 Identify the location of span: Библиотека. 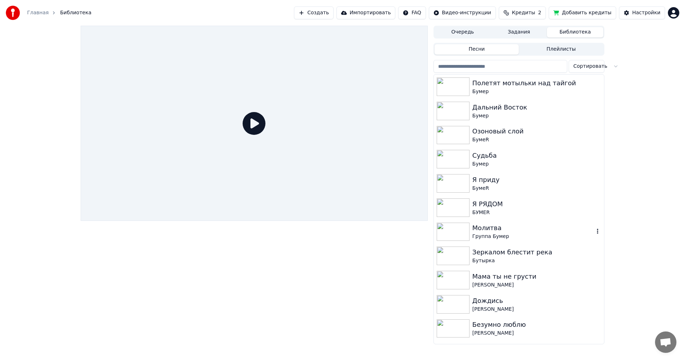
(76, 13).